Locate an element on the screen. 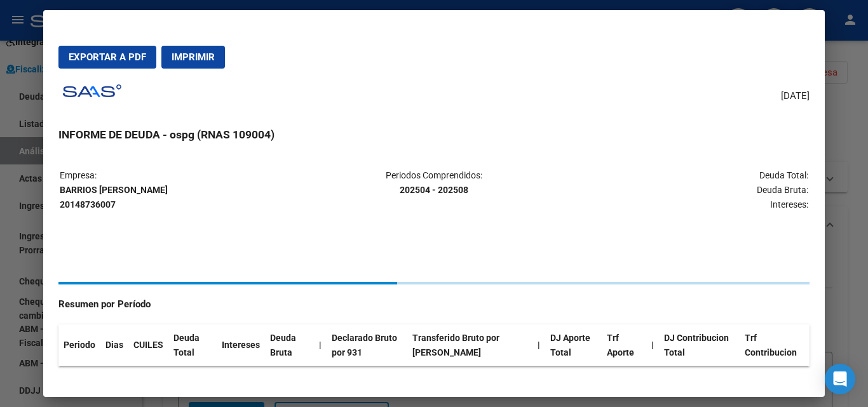 The width and height of the screenshot is (868, 407). th: Deuda Bruta is located at coordinates (289, 345).